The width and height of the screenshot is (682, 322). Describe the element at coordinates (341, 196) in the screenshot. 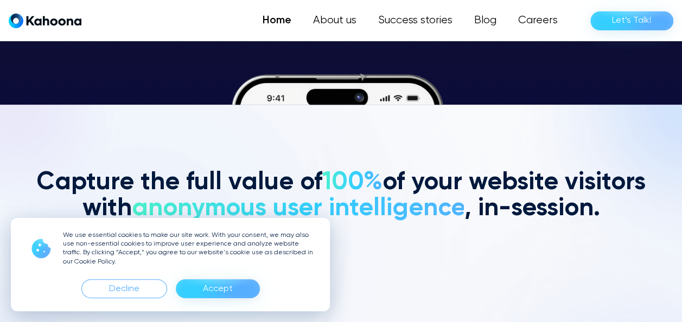

I see `h2: Capture the full value of of your website visitors with , in-session.` at that location.